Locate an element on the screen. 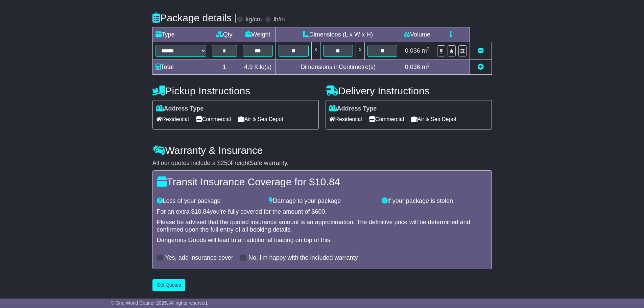  div: For an extra $ you're fully covered for the amount of $ . is located at coordinates (322, 212).